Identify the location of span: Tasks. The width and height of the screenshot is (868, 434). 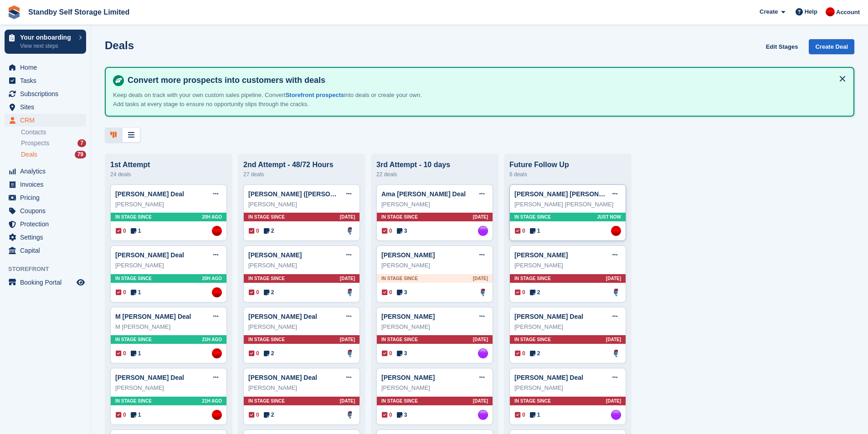
(48, 81).